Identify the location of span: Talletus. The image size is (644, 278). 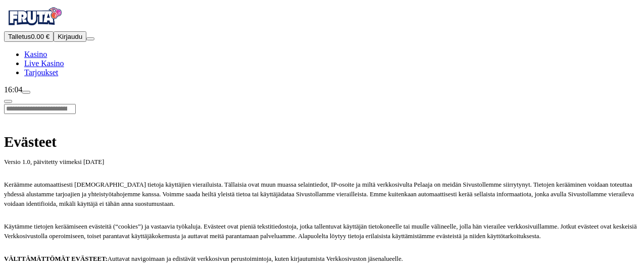
(19, 36).